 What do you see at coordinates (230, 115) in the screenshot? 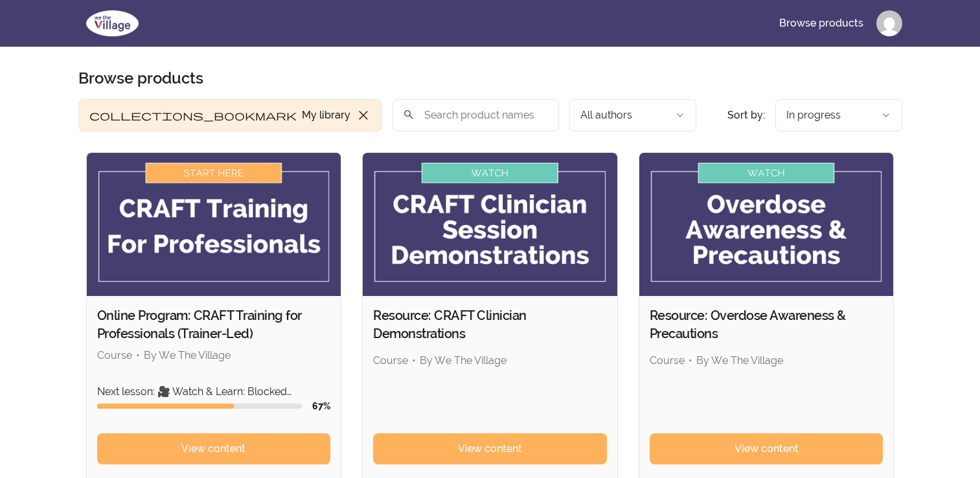
I see `button: Filter by My library` at bounding box center [230, 115].